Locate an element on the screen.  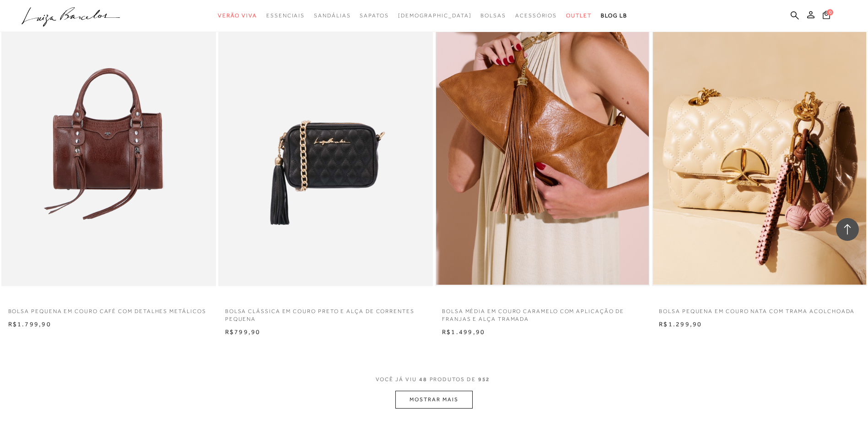
a: BOLSA PEQUENA EM COURO CAFÉ COM DETALHES METÁLICOS is located at coordinates (109, 308).